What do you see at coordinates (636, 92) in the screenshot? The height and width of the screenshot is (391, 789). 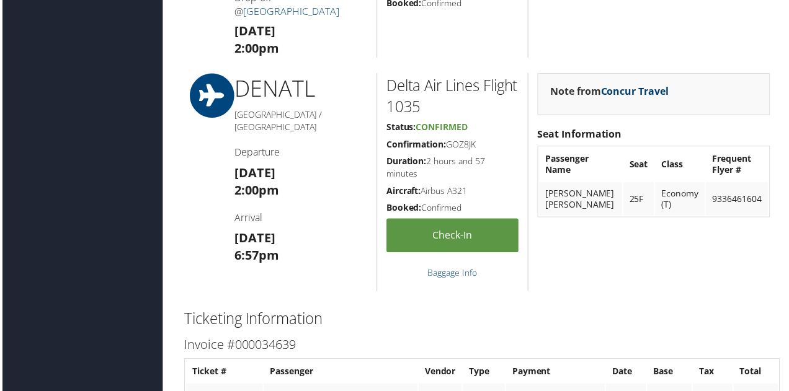 I see `a: Concur Travel` at bounding box center [636, 92].